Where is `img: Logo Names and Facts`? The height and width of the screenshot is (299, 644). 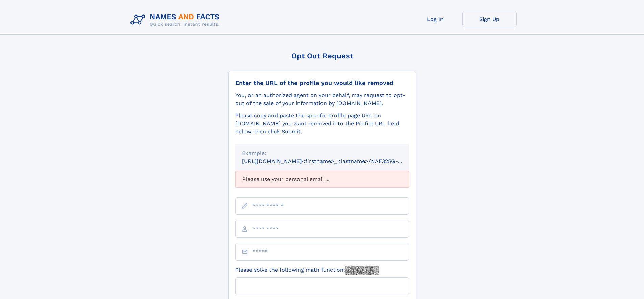
img: Logo Names and Facts is located at coordinates (176, 20).